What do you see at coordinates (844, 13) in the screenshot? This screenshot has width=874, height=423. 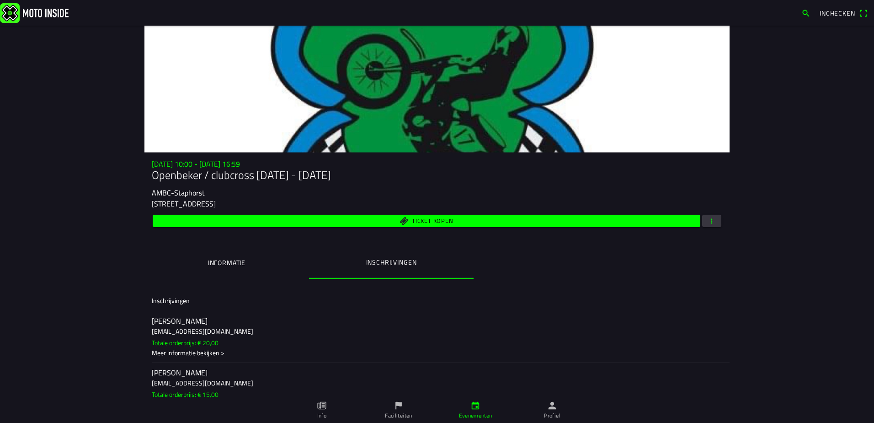 I see `a: Incheckenqr scanner` at bounding box center [844, 13].